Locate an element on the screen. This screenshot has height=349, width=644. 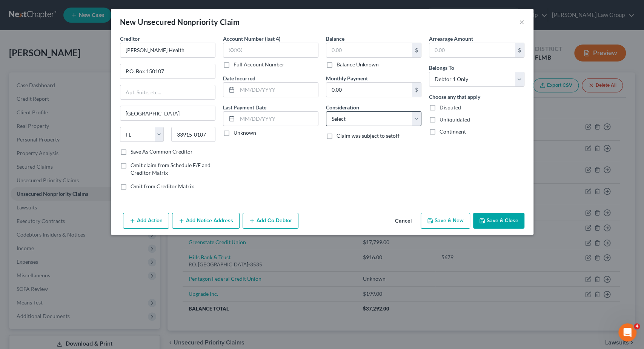
label: Full Account Number is located at coordinates (259, 64).